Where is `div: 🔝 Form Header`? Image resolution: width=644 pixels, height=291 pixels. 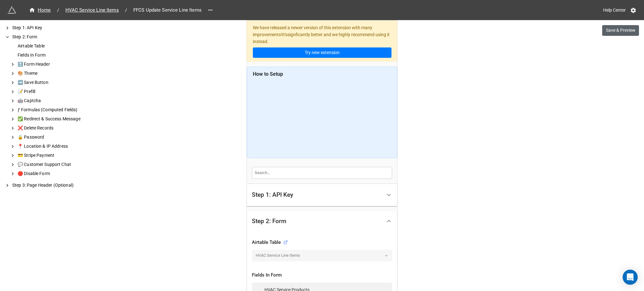
div: 🔝 Form Header is located at coordinates (58, 64).